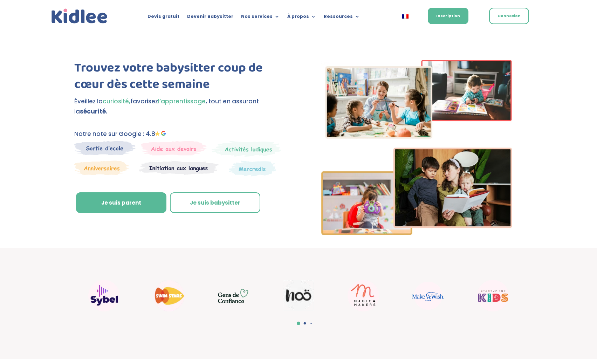 The height and width of the screenshot is (364, 597). I want to click on img: GDC, so click(234, 295).